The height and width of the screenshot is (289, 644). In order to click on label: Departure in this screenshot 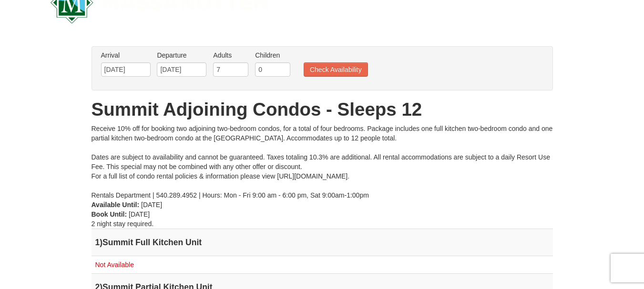, I will do `click(182, 55)`.